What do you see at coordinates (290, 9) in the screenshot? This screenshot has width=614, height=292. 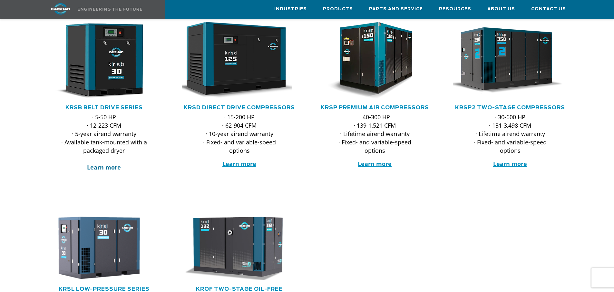 I see `span: Industries` at bounding box center [290, 9].